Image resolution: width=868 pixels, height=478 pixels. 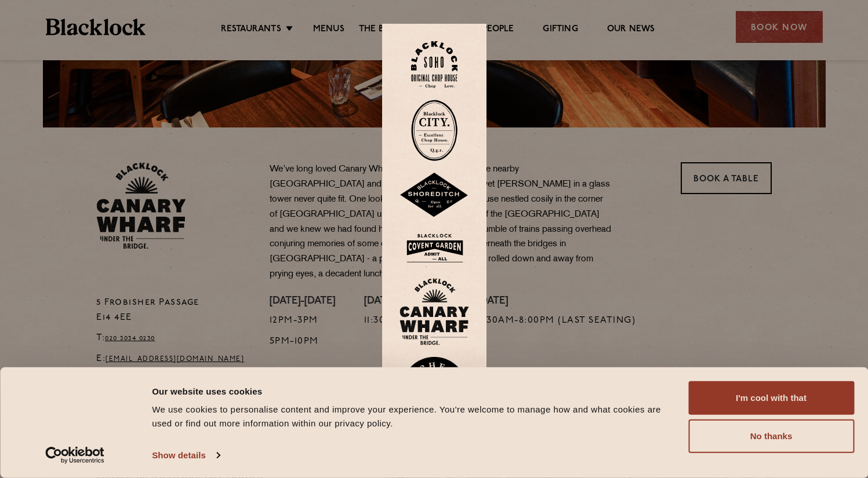 What do you see at coordinates (771, 398) in the screenshot?
I see `button: I'm cool with that` at bounding box center [771, 398].